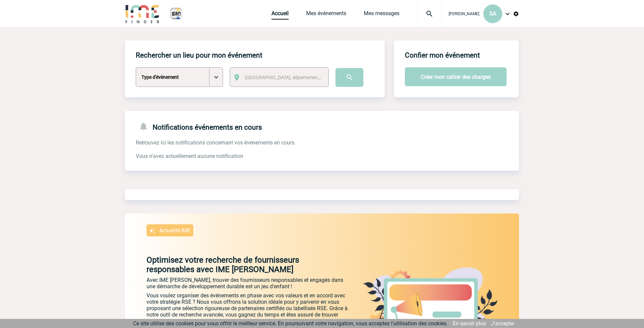 This screenshot has height=328, width=644. Describe the element at coordinates (442, 55) in the screenshot. I see `h4: Confier mon événement` at that location.